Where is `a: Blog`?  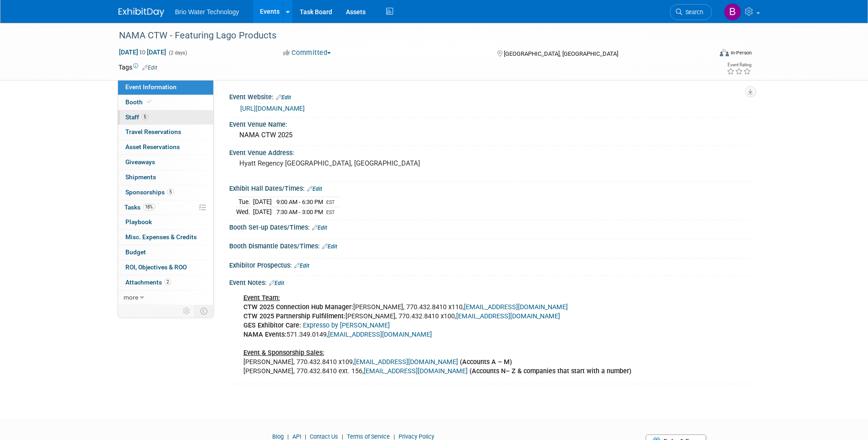 a: Blog is located at coordinates (278, 436).